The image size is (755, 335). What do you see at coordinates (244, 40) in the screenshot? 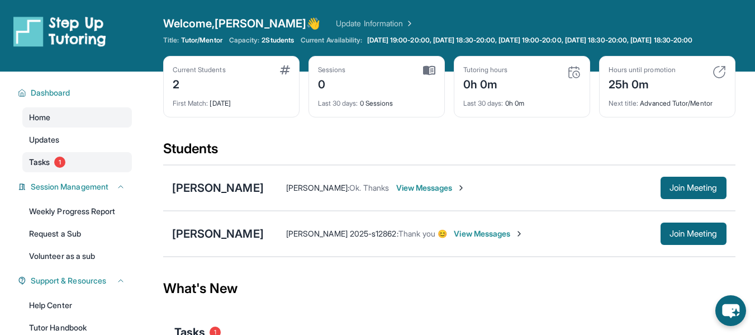
I see `span: Capacity:` at bounding box center [244, 40].